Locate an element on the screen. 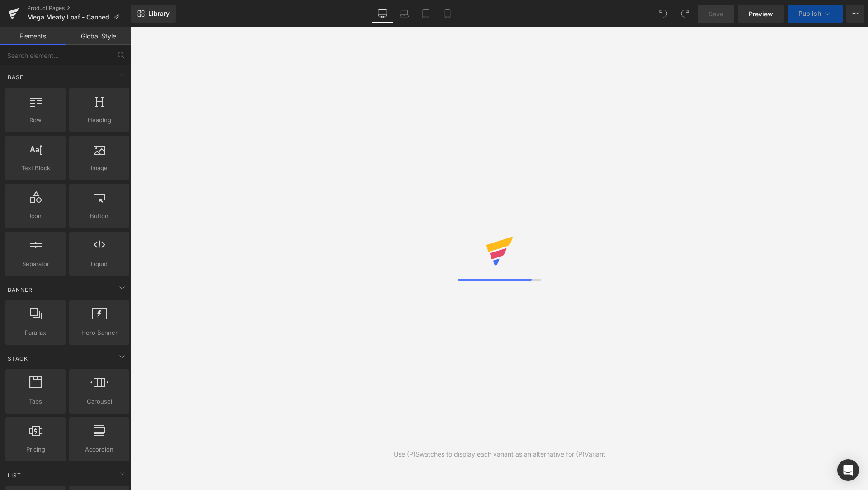  a: Laptop is located at coordinates (405, 13).